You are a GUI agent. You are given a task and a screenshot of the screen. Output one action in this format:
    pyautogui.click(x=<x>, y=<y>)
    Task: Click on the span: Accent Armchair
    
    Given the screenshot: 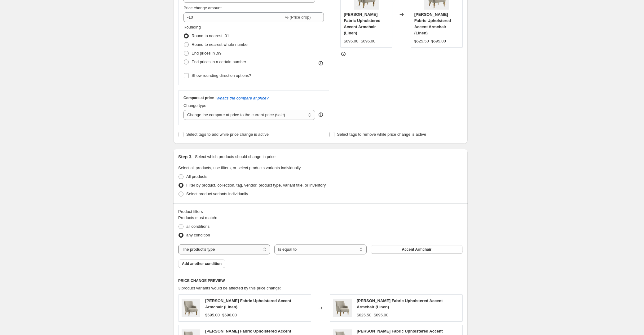 What is the action you would take?
    pyautogui.click(x=417, y=249)
    